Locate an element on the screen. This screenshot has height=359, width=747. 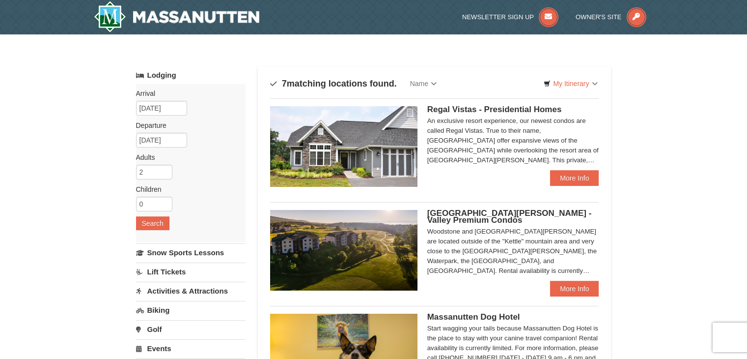
a: My Itinerary is located at coordinates (570, 83).